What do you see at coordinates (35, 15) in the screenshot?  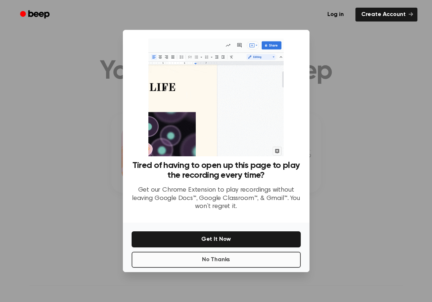 I see `a: Beep` at bounding box center [35, 15].